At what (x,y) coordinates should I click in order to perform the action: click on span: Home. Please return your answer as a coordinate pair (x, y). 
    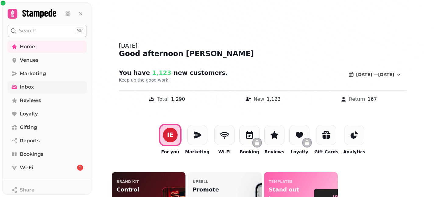
    Looking at the image, I should click on (27, 47).